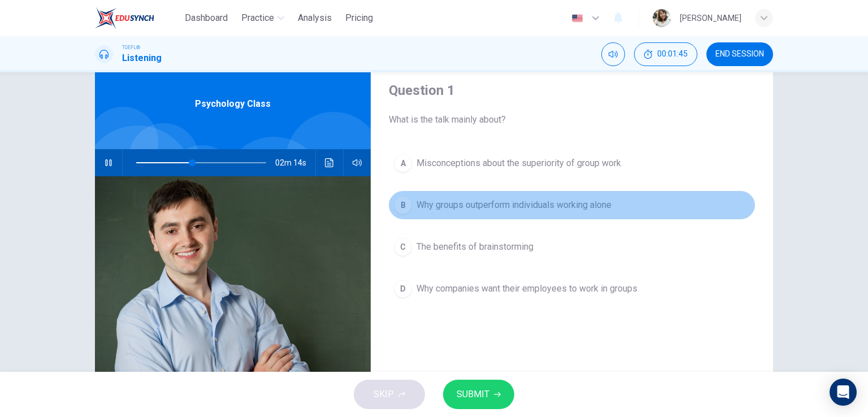 The width and height of the screenshot is (868, 417). I want to click on img: en, so click(577, 18).